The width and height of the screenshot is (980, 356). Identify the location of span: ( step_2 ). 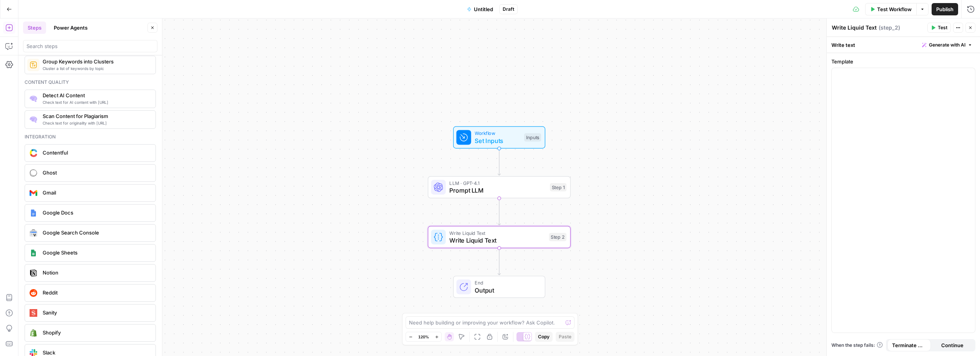
(890, 27).